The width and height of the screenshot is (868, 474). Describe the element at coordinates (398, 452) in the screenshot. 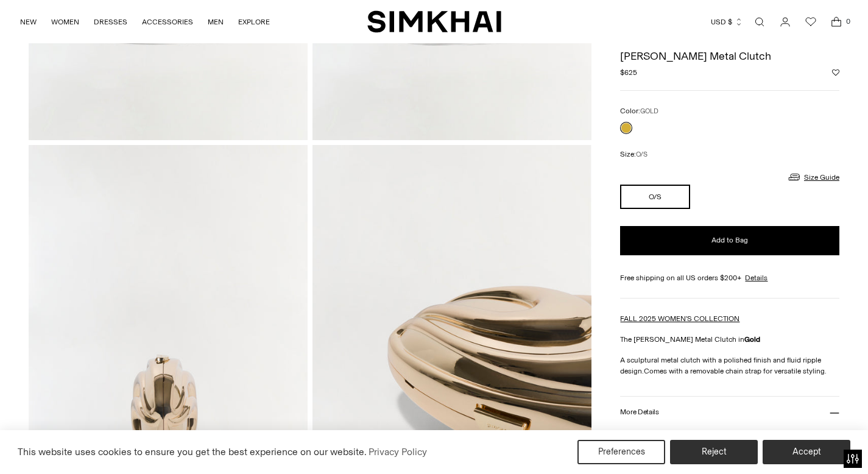

I see `a: Privacy Policy (opens in a new tab)` at that location.